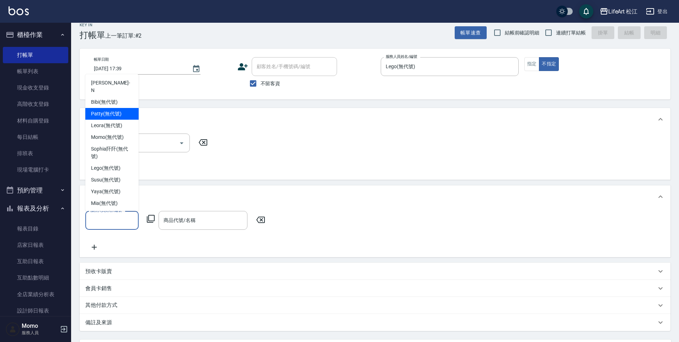 The image size is (679, 342). I want to click on button: 報表及分析, so click(36, 209).